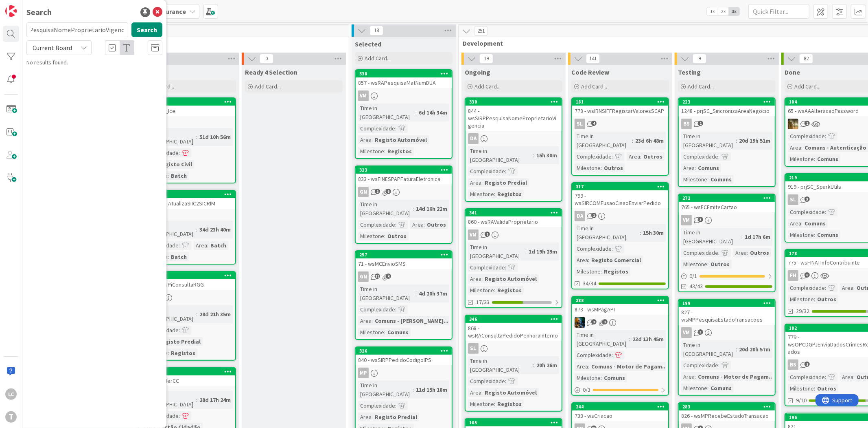 Image resolution: width=868 pixels, height=428 pixels. I want to click on div: 341860 - wsRAValidaProprietario, so click(513, 217).